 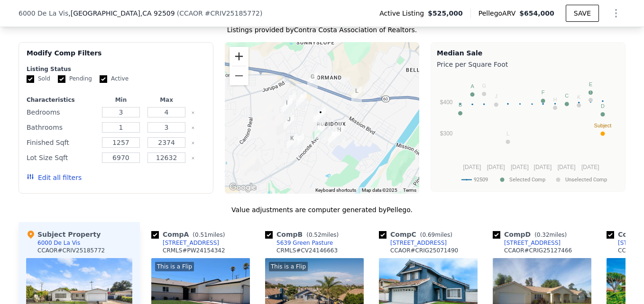 What do you see at coordinates (239, 56) in the screenshot?
I see `button: Zoom in` at bounding box center [239, 56].